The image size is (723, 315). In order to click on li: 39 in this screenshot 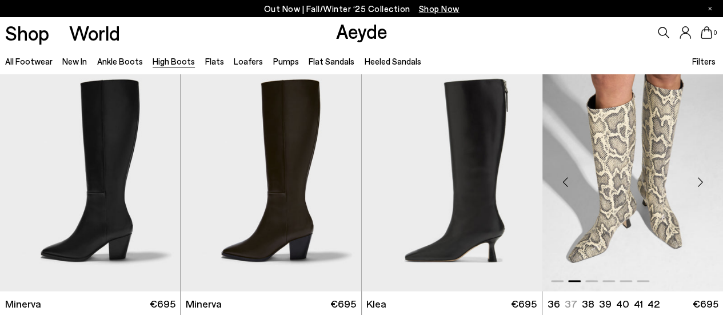, I will do `click(605, 303)`.